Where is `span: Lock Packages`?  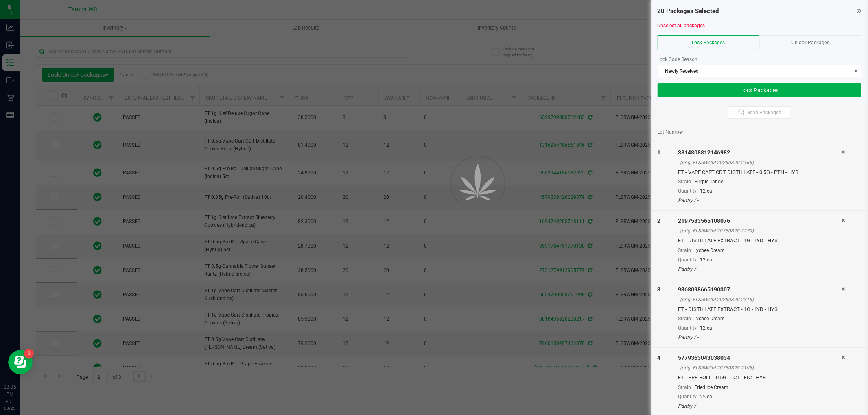 span: Lock Packages is located at coordinates (708, 43).